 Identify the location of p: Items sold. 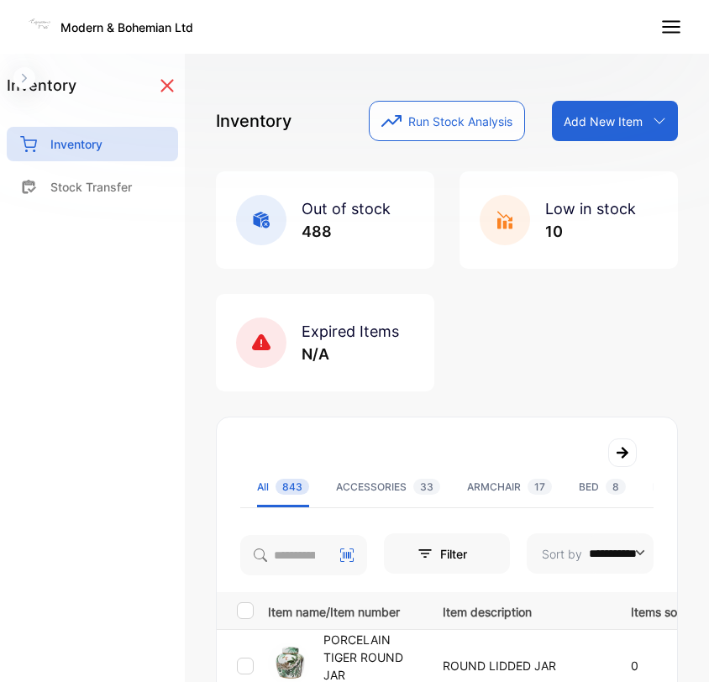
(659, 610).